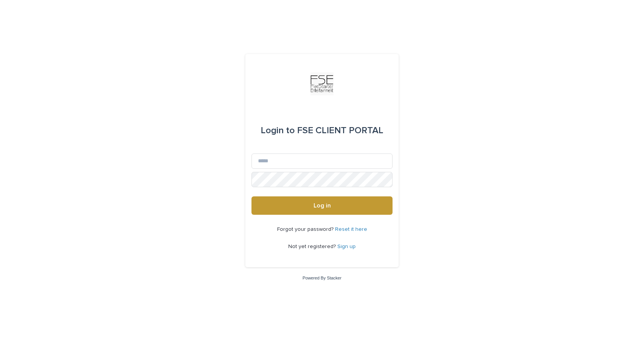 The image size is (644, 343). What do you see at coordinates (346, 247) in the screenshot?
I see `a: Sign up` at bounding box center [346, 247].